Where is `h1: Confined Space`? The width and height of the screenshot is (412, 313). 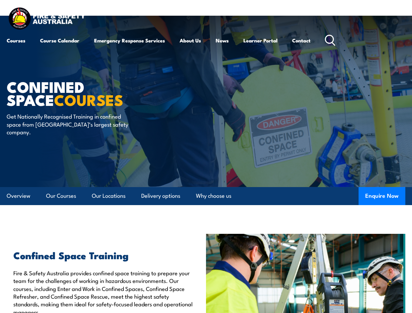 h1: Confined Space is located at coordinates (89, 93).